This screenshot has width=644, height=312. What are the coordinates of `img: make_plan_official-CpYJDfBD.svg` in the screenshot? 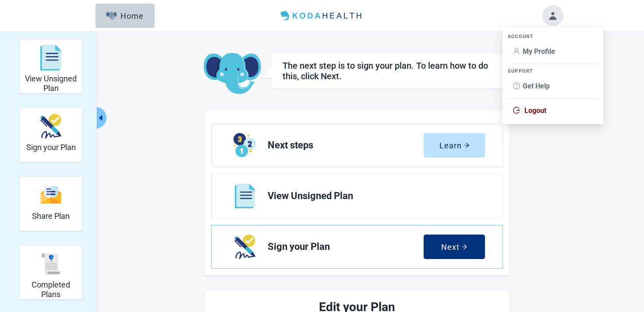 It's located at (51, 126).